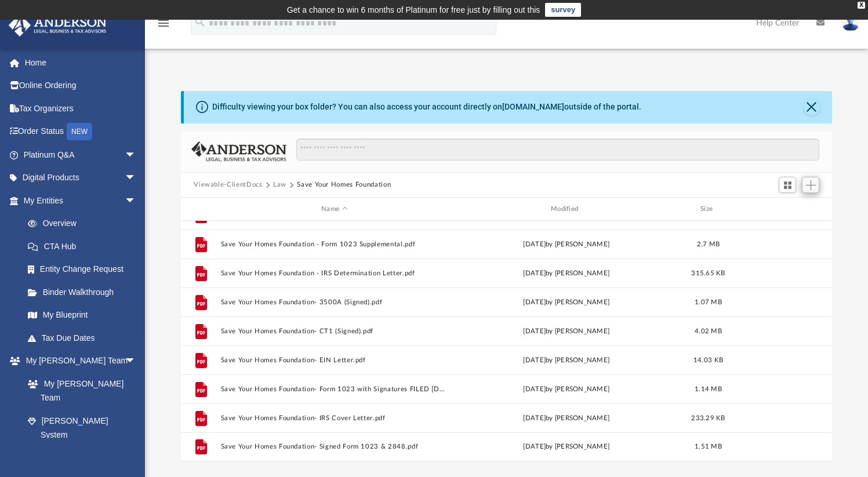  I want to click on a: Tax Due Dates, so click(85, 338).